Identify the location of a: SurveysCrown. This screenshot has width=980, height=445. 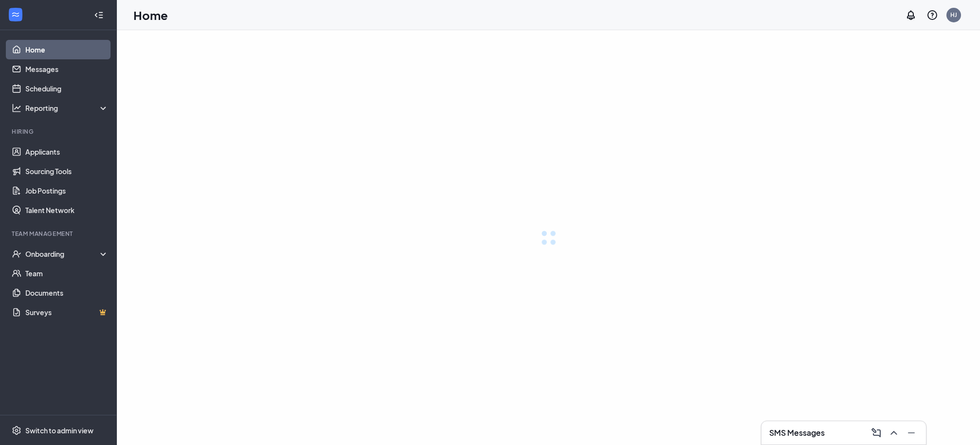
(67, 312).